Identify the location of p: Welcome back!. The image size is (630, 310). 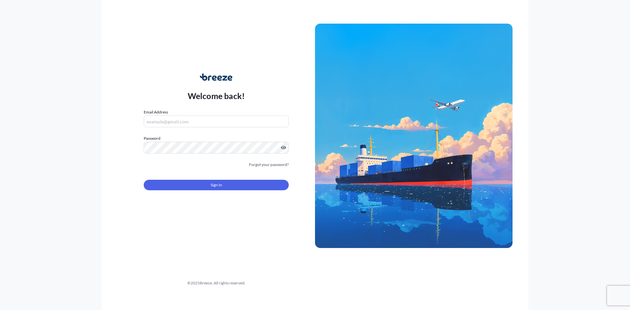
(216, 96).